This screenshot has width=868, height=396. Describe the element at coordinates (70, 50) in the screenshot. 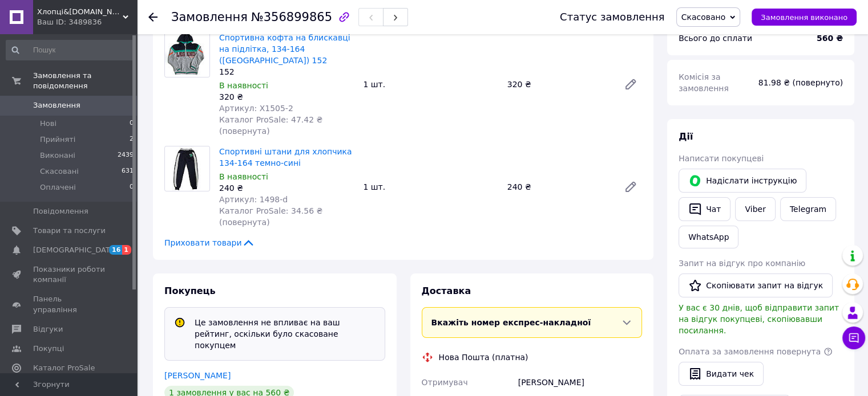

I see `input: Пошук` at that location.